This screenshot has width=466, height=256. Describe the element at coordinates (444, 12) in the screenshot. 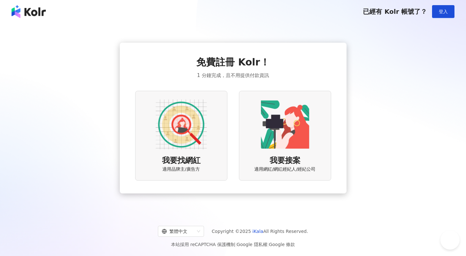

I see `button: 登入` at that location.